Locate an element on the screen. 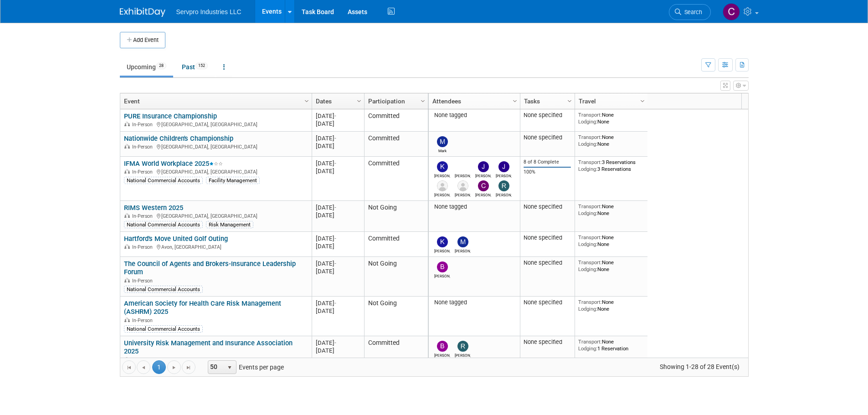  a: American Society for Health Care Risk Management (ASHRM) 2025 is located at coordinates (202, 308).